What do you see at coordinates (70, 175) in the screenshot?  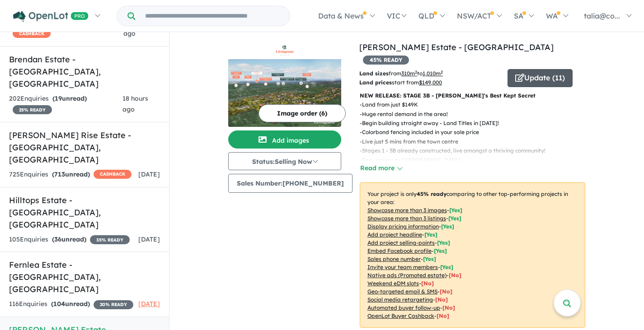 I see `div: 725 Enquir ies` at bounding box center [70, 175].